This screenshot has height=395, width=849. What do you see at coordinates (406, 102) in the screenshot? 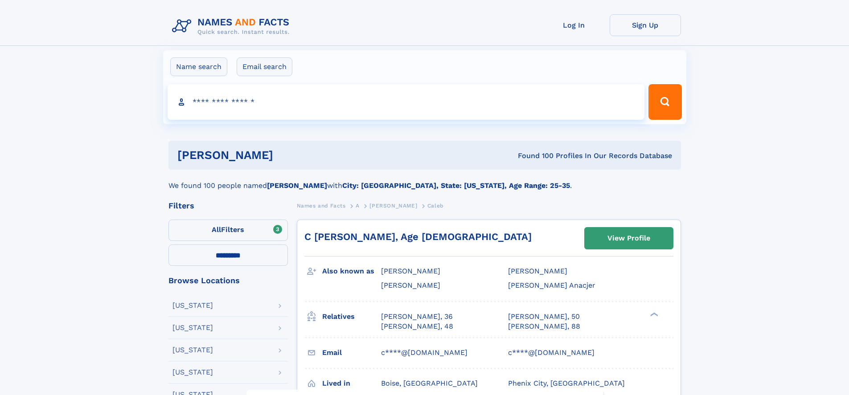
I see `input: search input` at bounding box center [406, 102].